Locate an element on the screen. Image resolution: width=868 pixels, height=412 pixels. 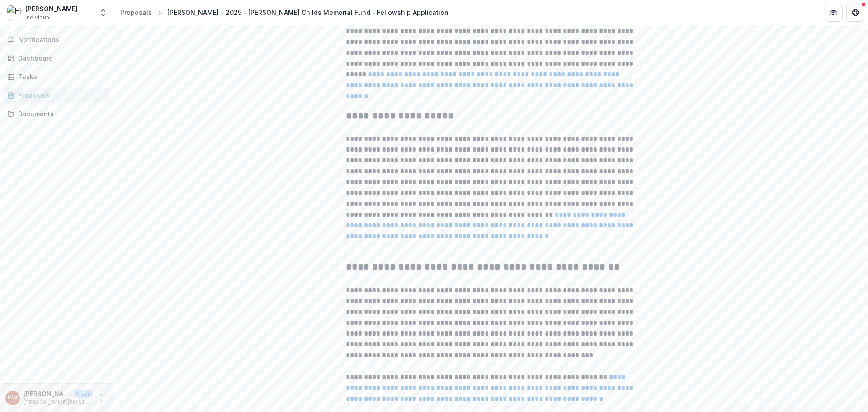
button: Partners is located at coordinates (833, 13).